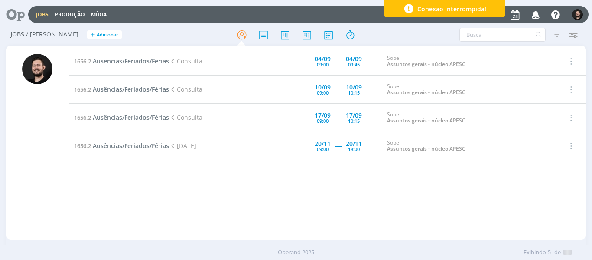 The height and width of the screenshot is (260, 592). Describe the element at coordinates (354, 149) in the screenshot. I see `div: 18:00` at that location.